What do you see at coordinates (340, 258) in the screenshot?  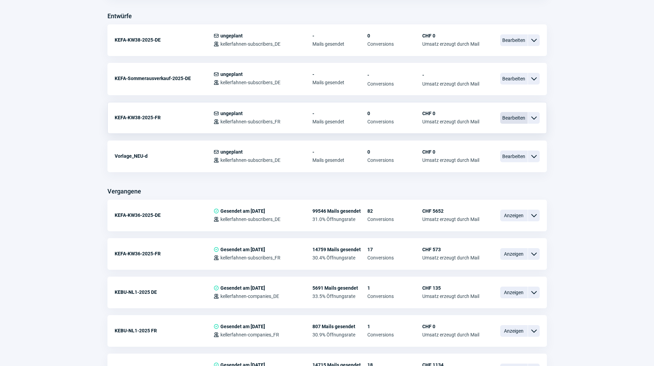 I see `span: 30.4% Öffnungsrate` at bounding box center [340, 258].